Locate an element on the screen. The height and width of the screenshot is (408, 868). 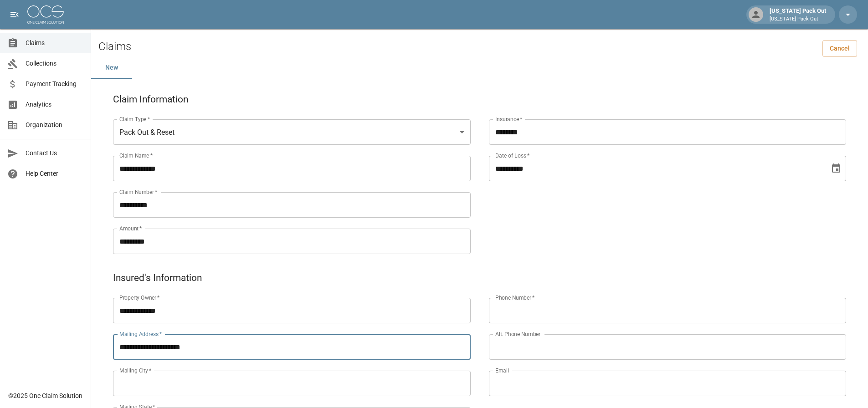
label: Claim Name is located at coordinates (136, 155).